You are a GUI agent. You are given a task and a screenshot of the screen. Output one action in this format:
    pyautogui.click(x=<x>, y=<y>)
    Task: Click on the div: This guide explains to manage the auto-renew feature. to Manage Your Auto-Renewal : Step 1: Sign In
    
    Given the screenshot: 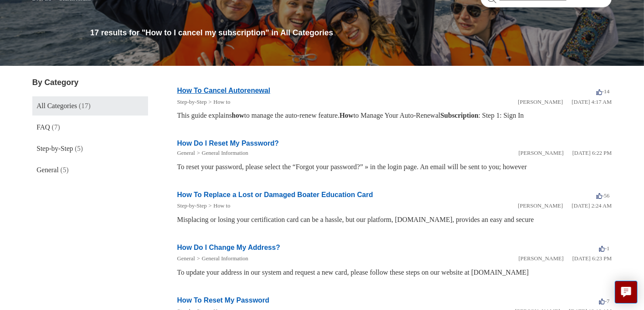 What is the action you would take?
    pyautogui.click(x=395, y=115)
    